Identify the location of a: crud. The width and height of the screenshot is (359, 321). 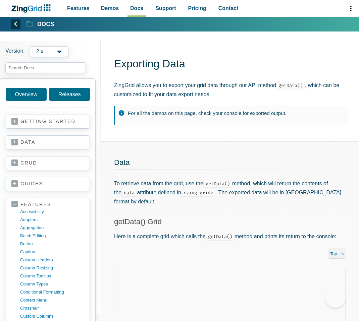
(48, 163).